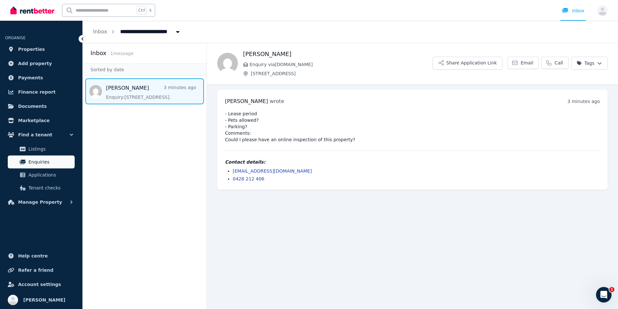 This screenshot has height=309, width=618. I want to click on span: 1, so click(612, 289).